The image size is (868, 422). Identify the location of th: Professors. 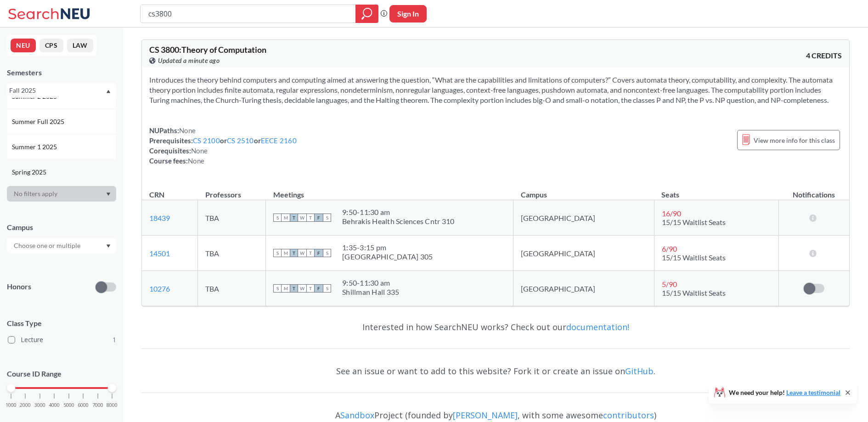
(232, 190).